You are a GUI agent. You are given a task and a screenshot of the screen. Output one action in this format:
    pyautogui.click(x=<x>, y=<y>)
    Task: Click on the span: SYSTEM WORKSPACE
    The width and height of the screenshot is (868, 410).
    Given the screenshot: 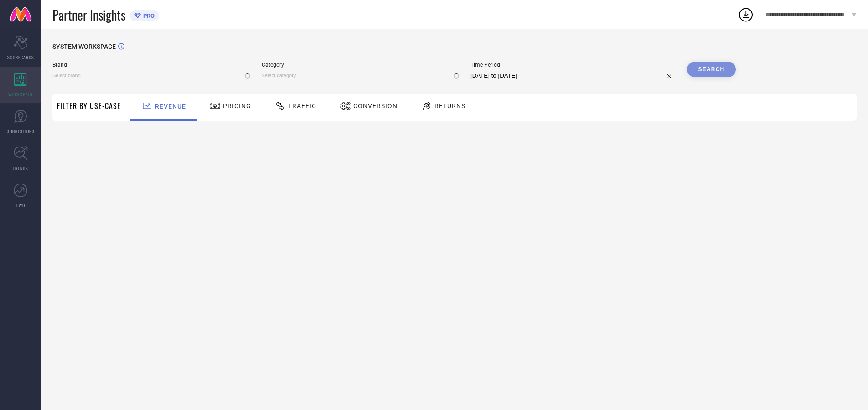 What is the action you would take?
    pyautogui.click(x=84, y=46)
    